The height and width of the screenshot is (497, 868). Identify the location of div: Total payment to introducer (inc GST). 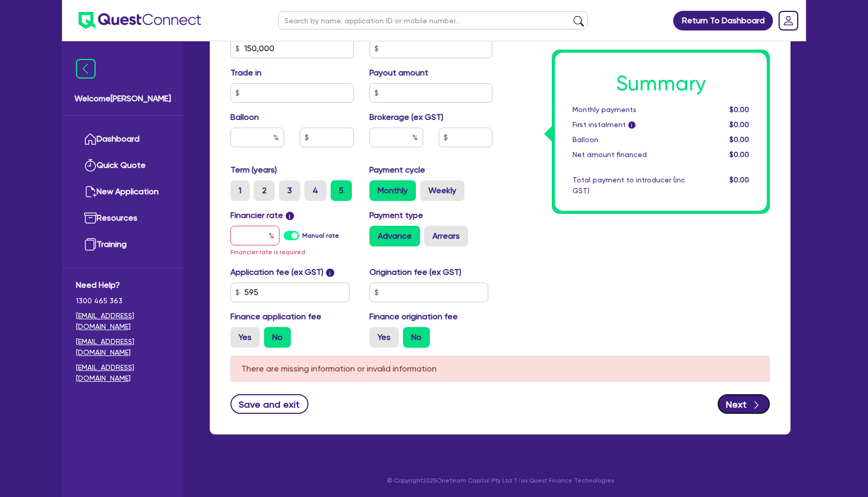
(629, 186).